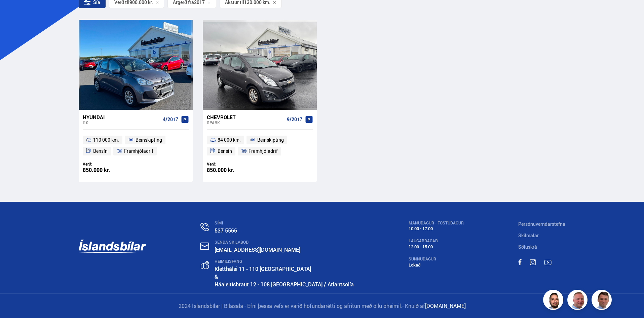 The height and width of the screenshot is (318, 644). What do you see at coordinates (436, 229) in the screenshot?
I see `div: 10:00 - 17:00` at bounding box center [436, 229].